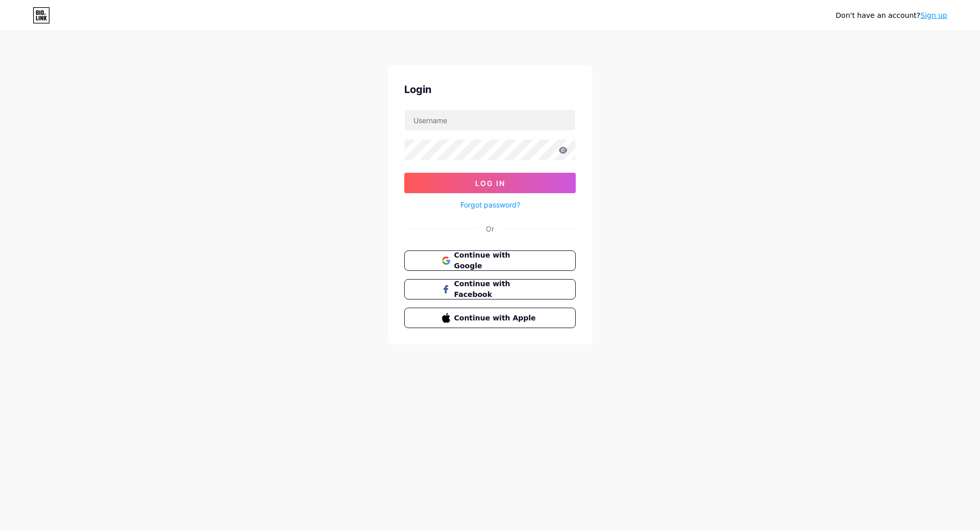 Image resolution: width=980 pixels, height=531 pixels. Describe the element at coordinates (490, 183) in the screenshot. I see `span: Log In` at that location.